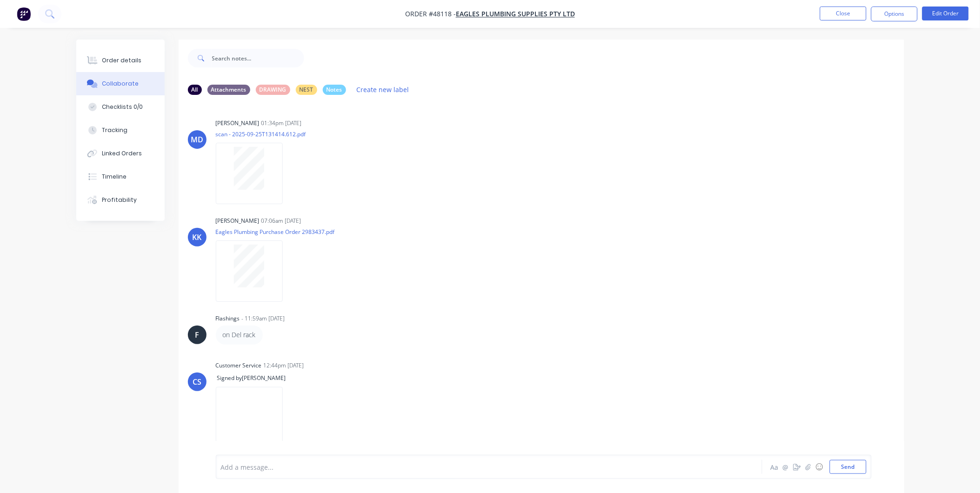  I want to click on span: EAGLES PLUMBING SUPPLIES PTY LTD, so click(516, 14).